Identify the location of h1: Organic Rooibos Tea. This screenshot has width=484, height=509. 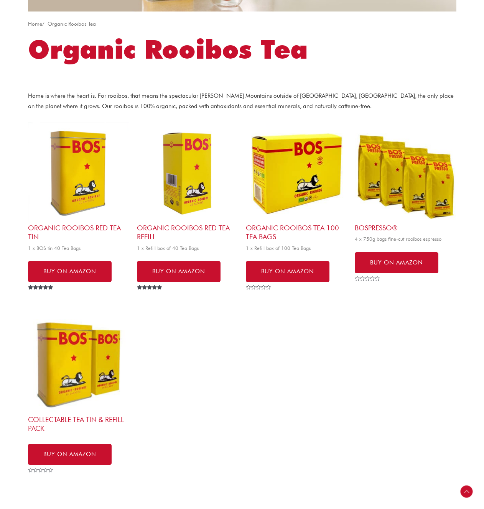
(242, 49).